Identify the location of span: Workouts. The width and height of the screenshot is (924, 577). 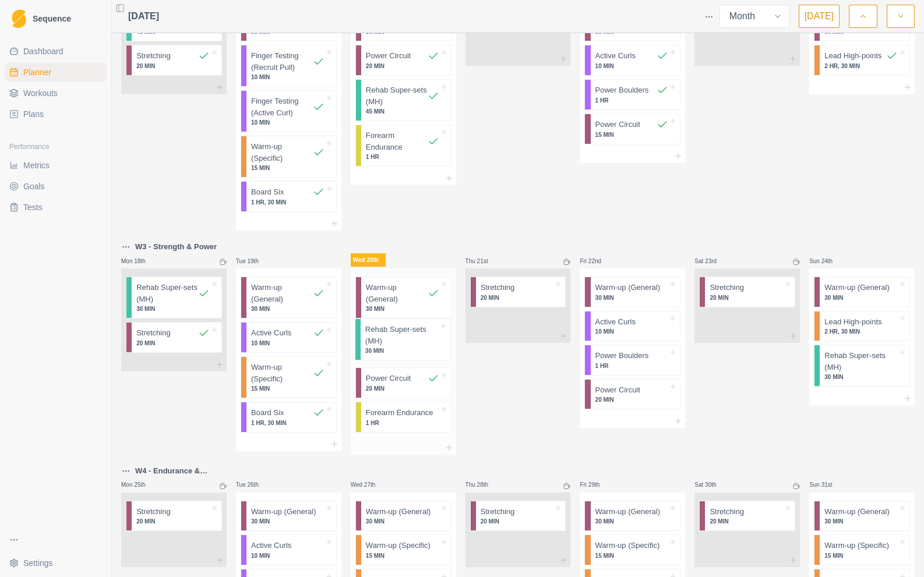
(41, 94).